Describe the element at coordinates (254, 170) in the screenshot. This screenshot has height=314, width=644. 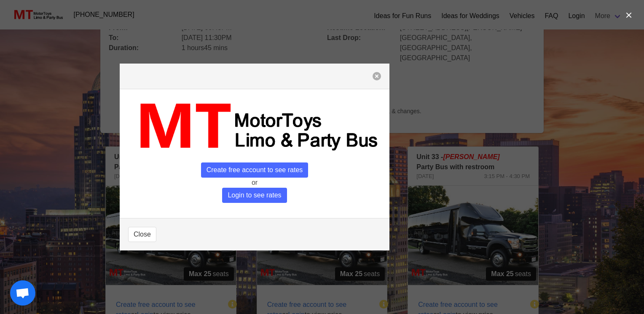
I see `span: Create free account to see rates` at that location.